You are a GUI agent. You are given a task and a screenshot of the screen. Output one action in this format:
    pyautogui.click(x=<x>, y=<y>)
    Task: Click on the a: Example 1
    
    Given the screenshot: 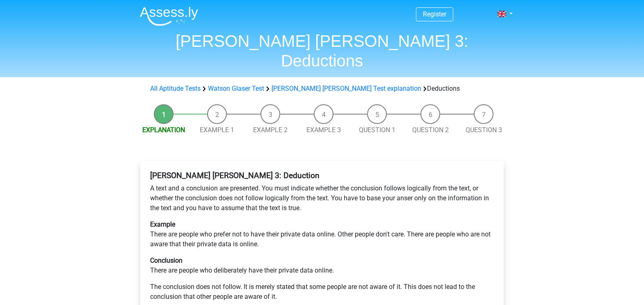 What is the action you would take?
    pyautogui.click(x=217, y=130)
    